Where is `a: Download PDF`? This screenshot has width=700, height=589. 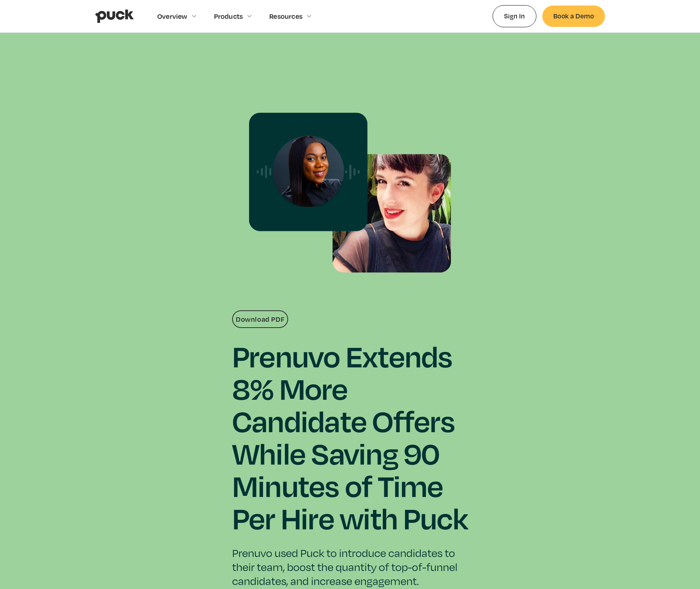 a: Download PDF is located at coordinates (260, 319).